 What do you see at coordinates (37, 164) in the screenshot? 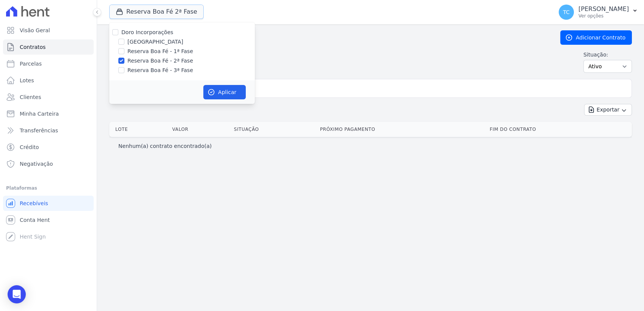
I see `span: Negativação` at bounding box center [37, 164].